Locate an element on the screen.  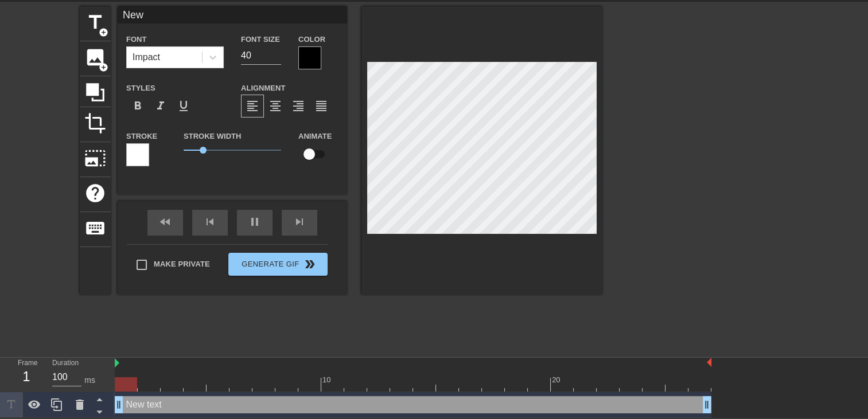
span: pause is located at coordinates (255, 222).